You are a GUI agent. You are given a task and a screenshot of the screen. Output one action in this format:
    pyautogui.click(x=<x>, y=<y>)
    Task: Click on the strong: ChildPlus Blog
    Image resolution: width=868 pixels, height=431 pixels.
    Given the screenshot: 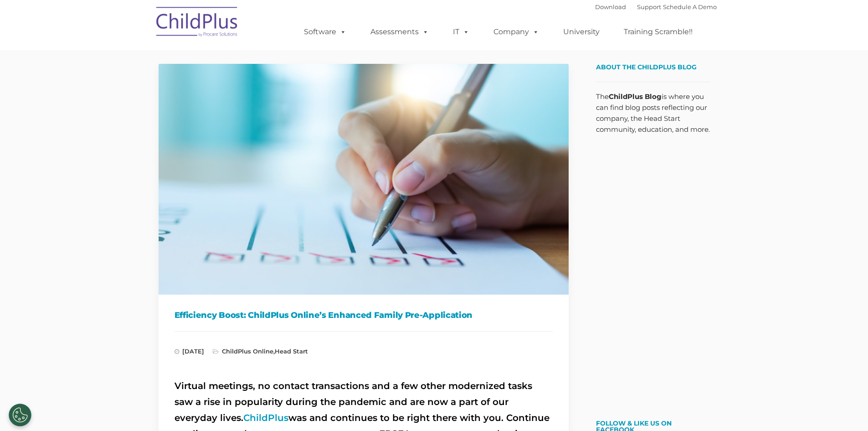 What is the action you would take?
    pyautogui.click(x=635, y=96)
    